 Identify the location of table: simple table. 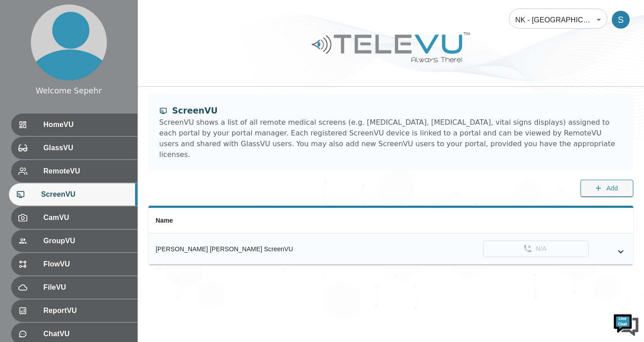
(391, 236).